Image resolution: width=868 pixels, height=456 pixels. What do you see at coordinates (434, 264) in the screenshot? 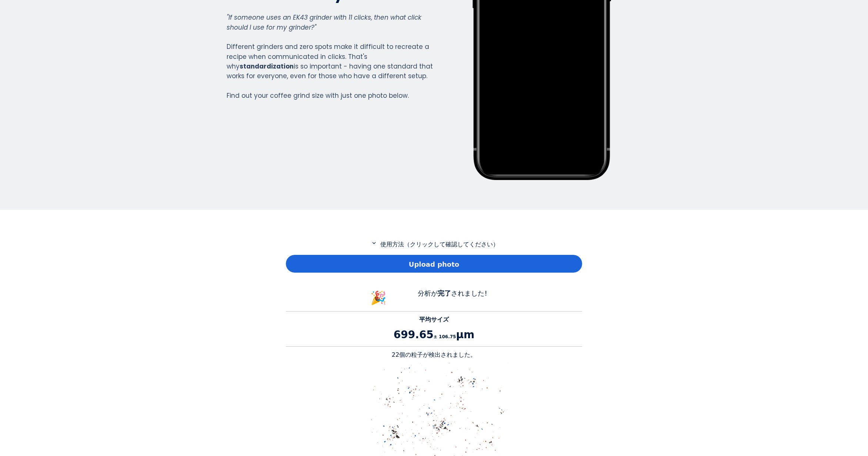
I see `span: Upload photo` at bounding box center [434, 264].